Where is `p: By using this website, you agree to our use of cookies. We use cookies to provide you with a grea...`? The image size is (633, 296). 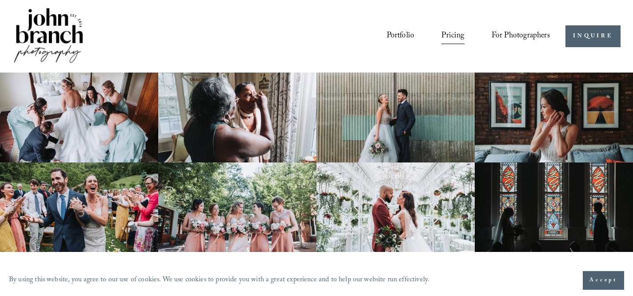 p: By using this website, you agree to our use of cookies. We use cookies to provide you with a grea... is located at coordinates (219, 280).